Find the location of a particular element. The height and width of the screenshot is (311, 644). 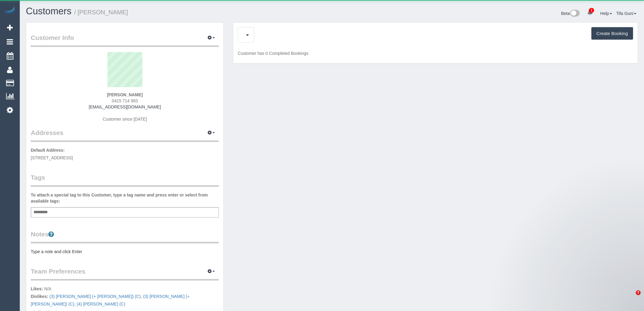

label: To attach a special tag to this Customer, type a tag name and press enter or select from availabl... is located at coordinates (125, 198).